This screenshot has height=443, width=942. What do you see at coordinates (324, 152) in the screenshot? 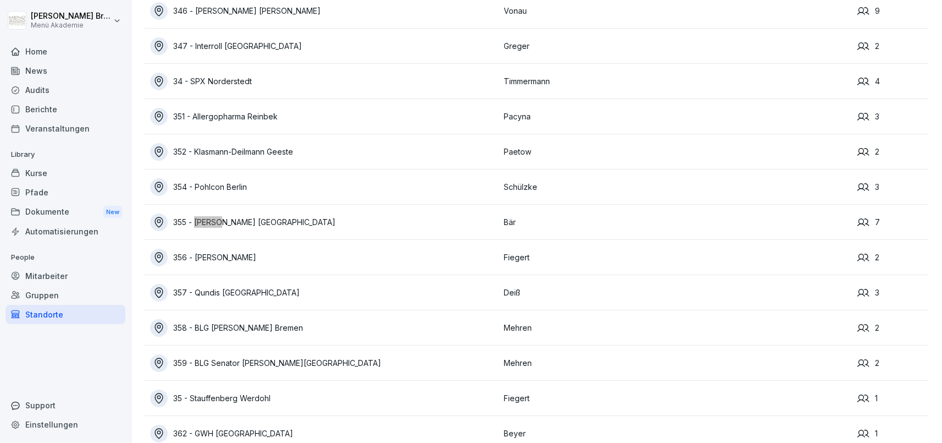
I see `a: 352 - Klasmann-Deilmann Geeste` at bounding box center [324, 152].